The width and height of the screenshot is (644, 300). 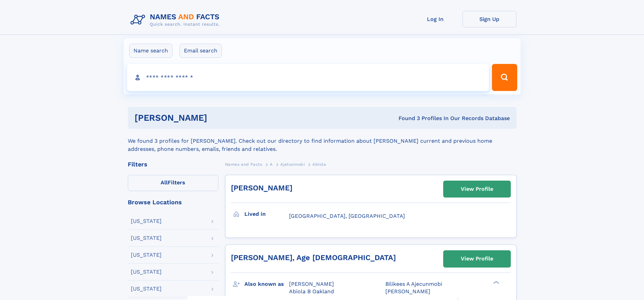 What do you see at coordinates (151, 51) in the screenshot?
I see `label: Name search` at bounding box center [151, 51].